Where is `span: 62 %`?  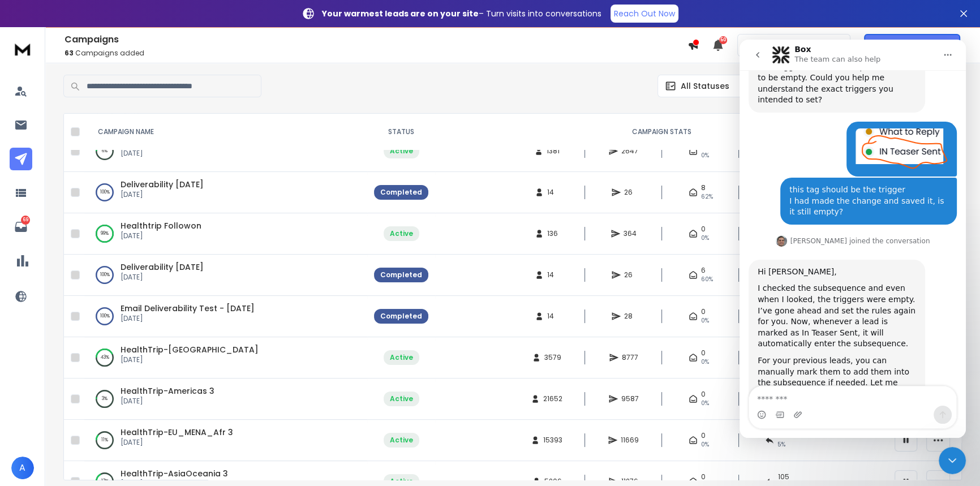
span: 62 % is located at coordinates (706, 197).